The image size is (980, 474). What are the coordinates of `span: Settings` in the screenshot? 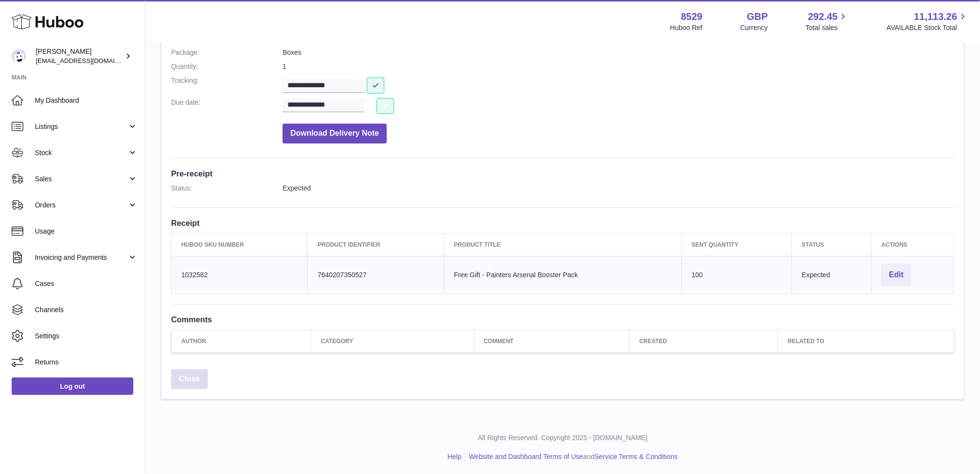 It's located at (86, 336).